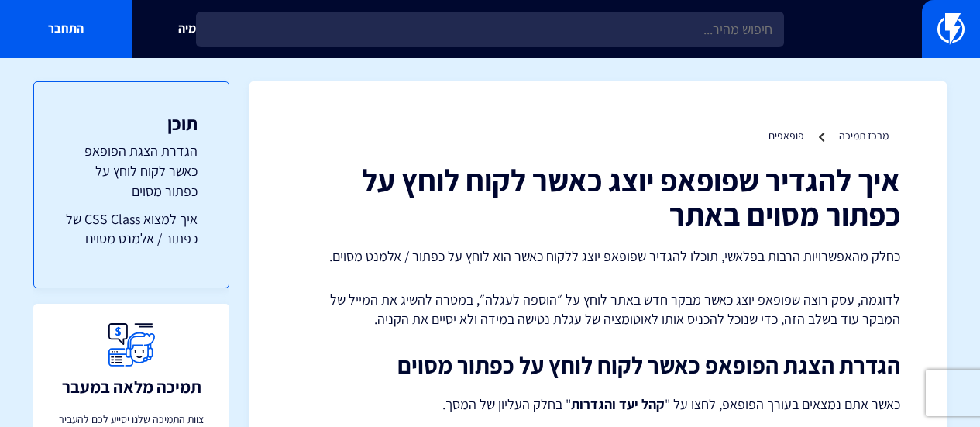  Describe the element at coordinates (131, 387) in the screenshot. I see `h3: תמיכה מלאה במעבר` at that location.